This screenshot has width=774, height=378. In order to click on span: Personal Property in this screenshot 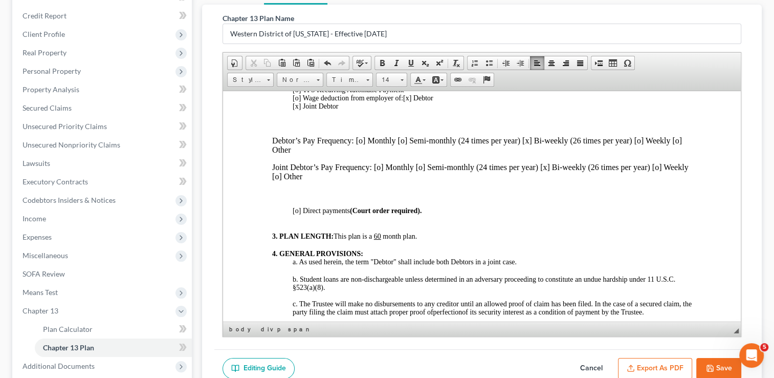, I will do `click(52, 71)`.